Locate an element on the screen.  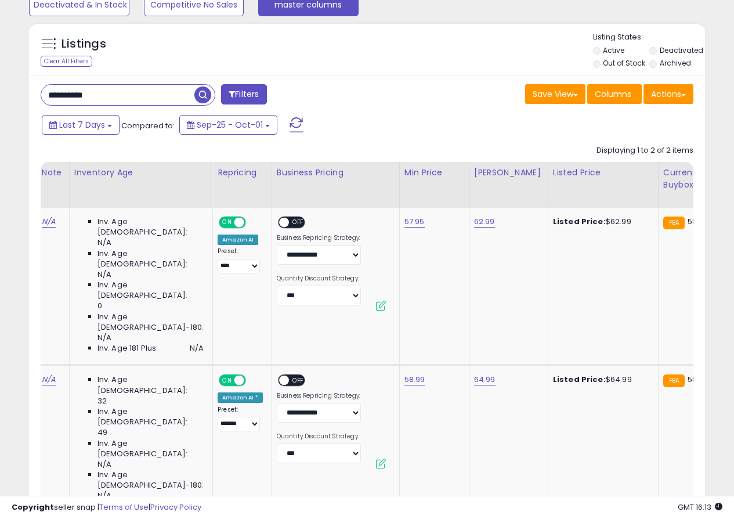
span: Compared to: is located at coordinates (148, 125).